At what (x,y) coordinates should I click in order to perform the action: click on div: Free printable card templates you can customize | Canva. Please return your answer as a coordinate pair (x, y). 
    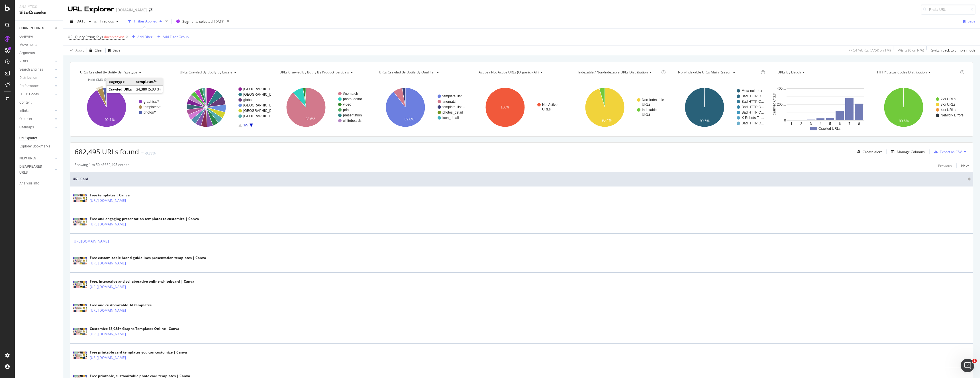
    Looking at the image, I should click on (138, 352).